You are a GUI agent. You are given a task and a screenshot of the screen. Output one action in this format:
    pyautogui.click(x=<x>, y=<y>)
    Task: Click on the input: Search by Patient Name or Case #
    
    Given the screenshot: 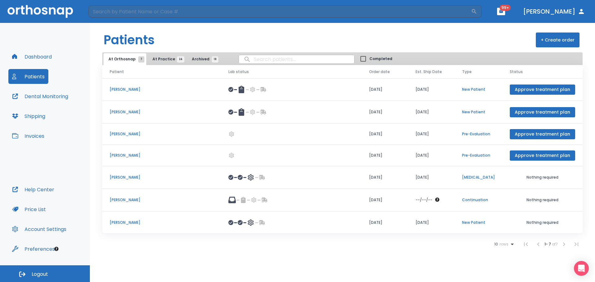 What is the action you would take?
    pyautogui.click(x=280, y=11)
    